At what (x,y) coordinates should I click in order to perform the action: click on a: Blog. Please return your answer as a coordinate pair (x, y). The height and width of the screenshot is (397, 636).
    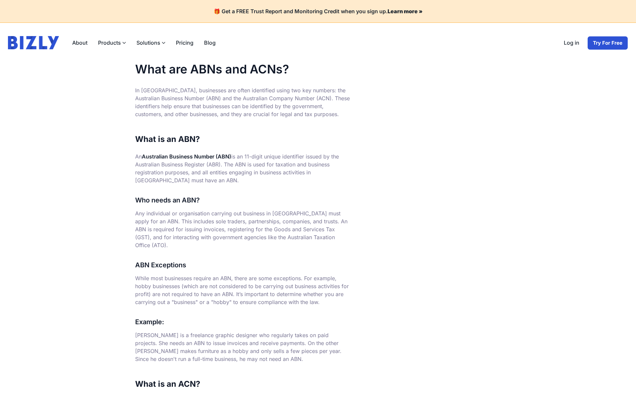
    Looking at the image, I should click on (210, 43).